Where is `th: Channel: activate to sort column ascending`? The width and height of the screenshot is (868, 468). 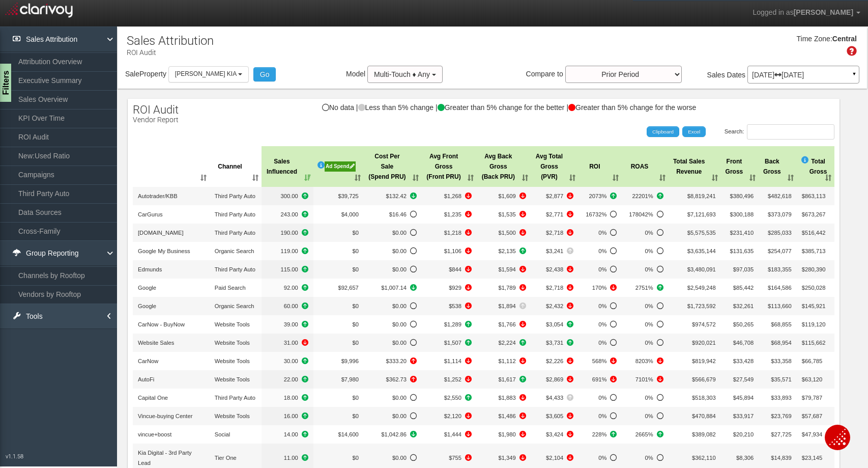
th: Channel: activate to sort column ascending is located at coordinates (235, 167).